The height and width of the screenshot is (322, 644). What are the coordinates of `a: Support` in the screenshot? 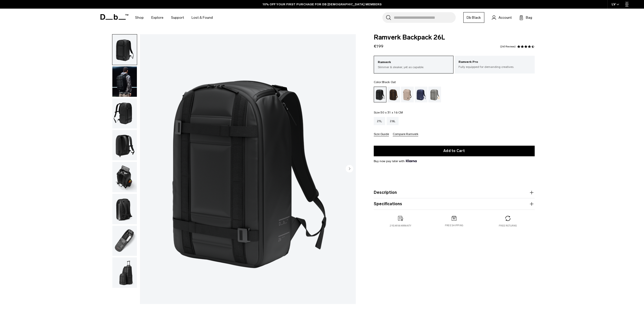 It's located at (177, 17).